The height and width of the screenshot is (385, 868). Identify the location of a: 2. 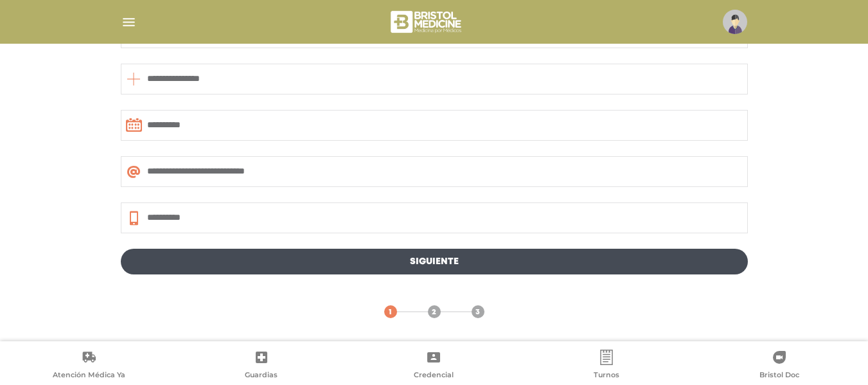
(434, 311).